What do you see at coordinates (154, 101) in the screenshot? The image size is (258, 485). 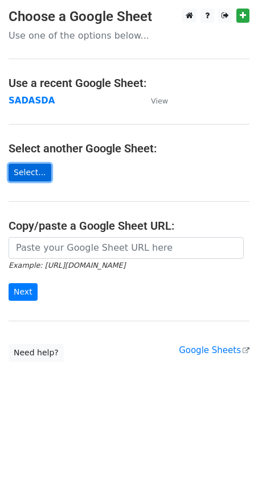 I see `a: View` at bounding box center [154, 101].